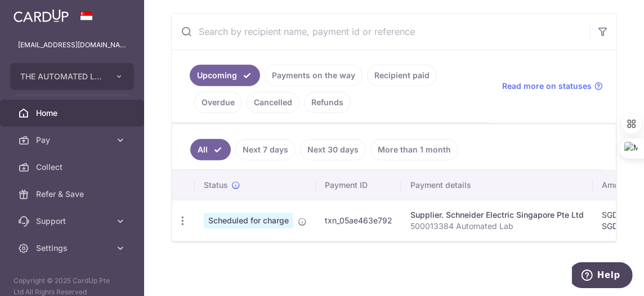 The image size is (644, 296). I want to click on span: Status, so click(216, 185).